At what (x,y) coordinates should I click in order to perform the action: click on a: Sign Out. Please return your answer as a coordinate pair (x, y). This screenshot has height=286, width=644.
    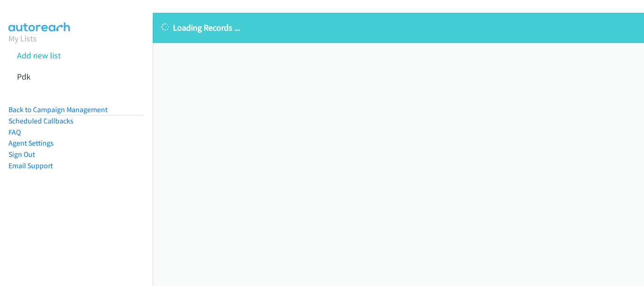
    Looking at the image, I should click on (22, 154).